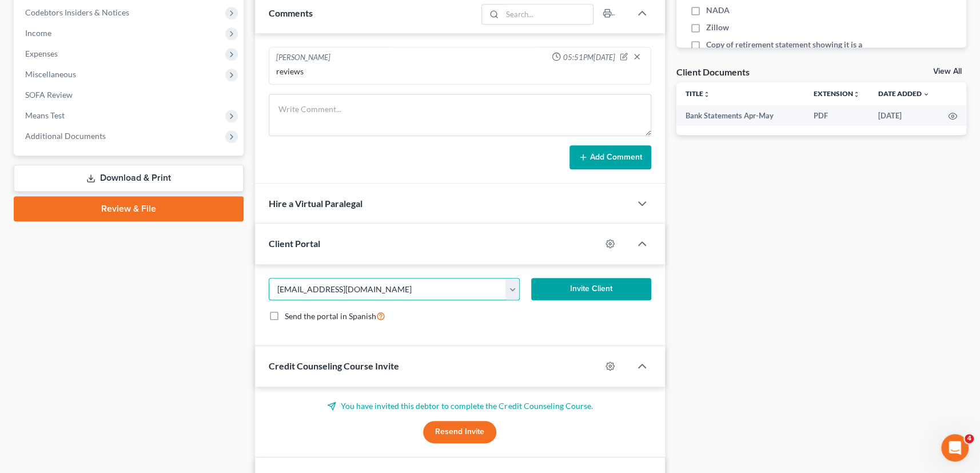 The width and height of the screenshot is (980, 473). I want to click on a: Titleunfold_more, so click(697, 93).